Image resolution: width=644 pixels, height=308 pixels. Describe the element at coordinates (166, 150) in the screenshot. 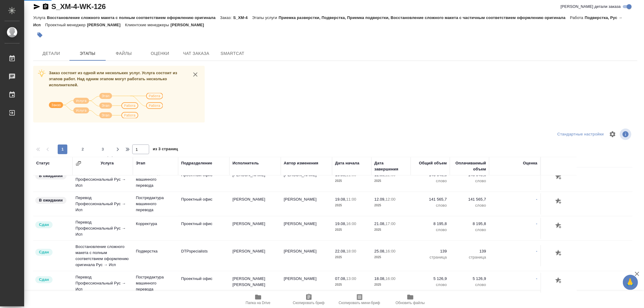

I see `span: из 3 страниц` at that location.